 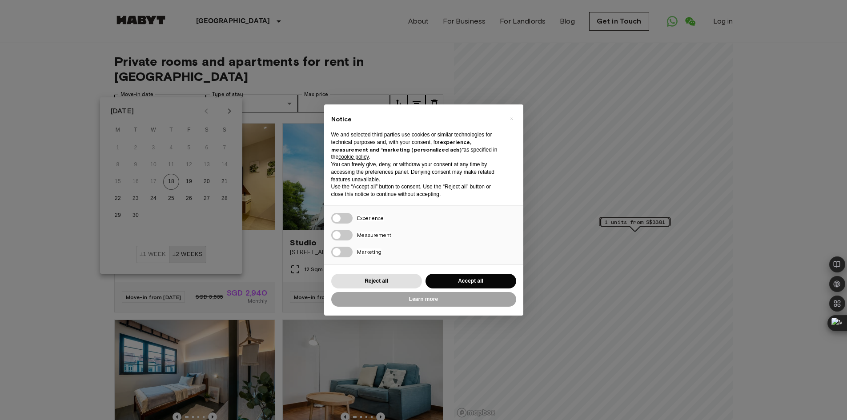 I want to click on span: Marketing, so click(x=369, y=252).